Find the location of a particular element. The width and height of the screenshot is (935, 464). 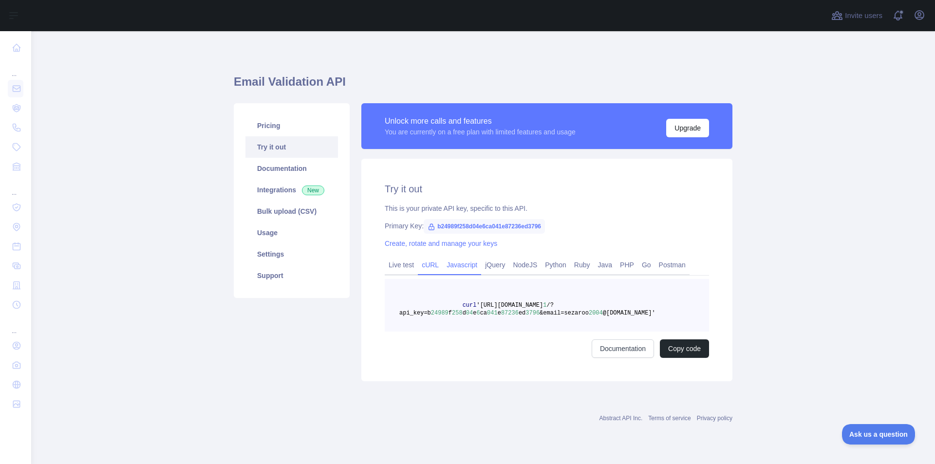

a: Python is located at coordinates (555, 265).